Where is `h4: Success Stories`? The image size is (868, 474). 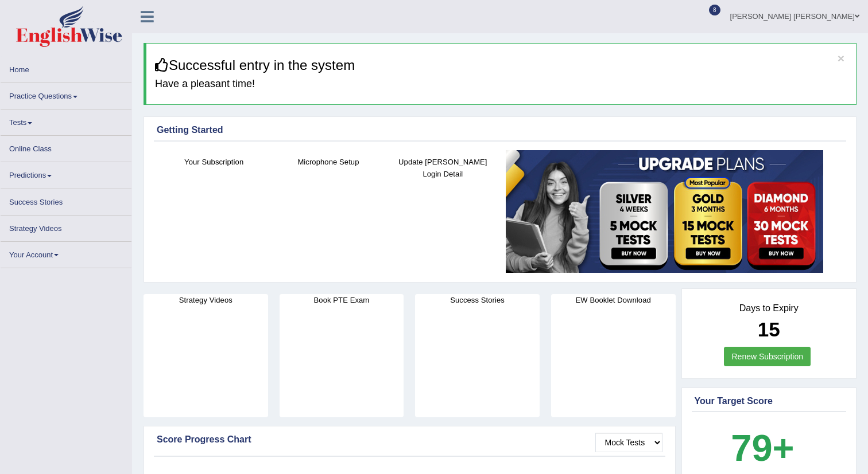
h4: Success Stories is located at coordinates (477, 300).